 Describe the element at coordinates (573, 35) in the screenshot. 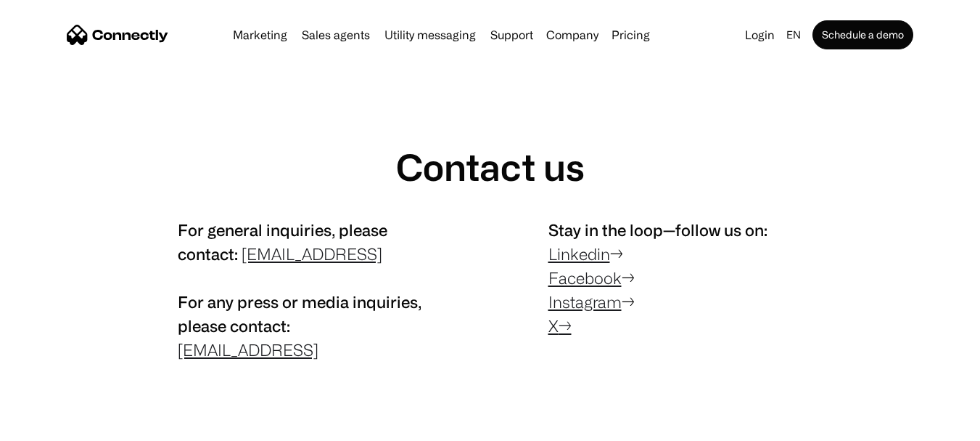

I see `div: Company` at that location.